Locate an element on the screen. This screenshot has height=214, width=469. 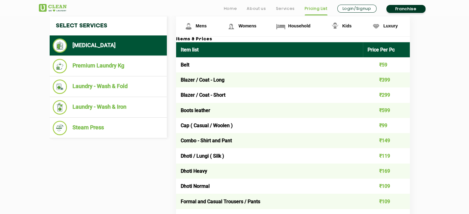
img: UClean Laundry and Dry Cleaning is located at coordinates (53, 8).